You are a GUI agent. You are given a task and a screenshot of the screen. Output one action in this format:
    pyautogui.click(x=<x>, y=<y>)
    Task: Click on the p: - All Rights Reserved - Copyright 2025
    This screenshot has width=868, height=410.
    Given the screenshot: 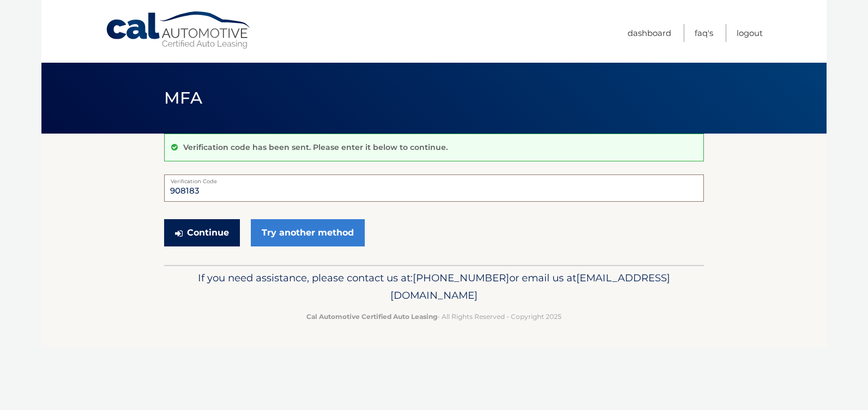 What is the action you would take?
    pyautogui.click(x=434, y=316)
    